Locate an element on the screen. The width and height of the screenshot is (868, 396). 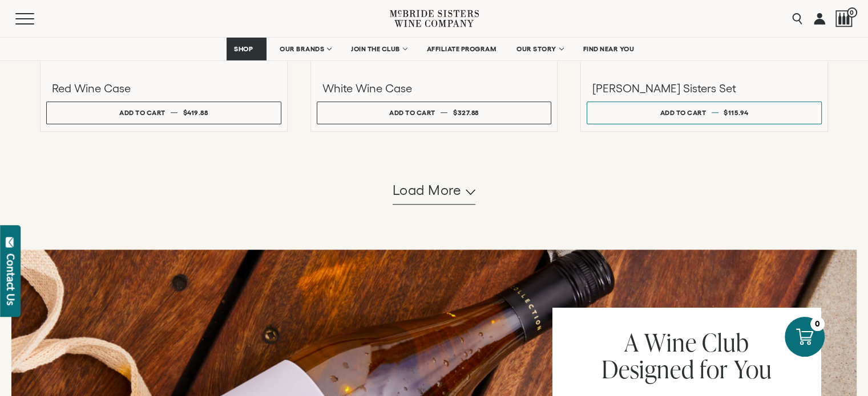
span: for is located at coordinates (714, 369).